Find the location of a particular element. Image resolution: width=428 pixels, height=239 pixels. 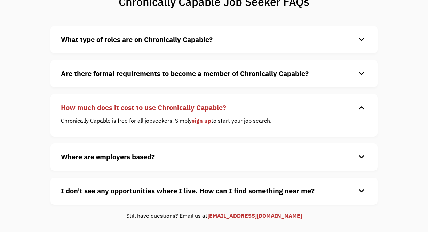

strong: What type of roles are on Chronically Capable? is located at coordinates (137, 39).